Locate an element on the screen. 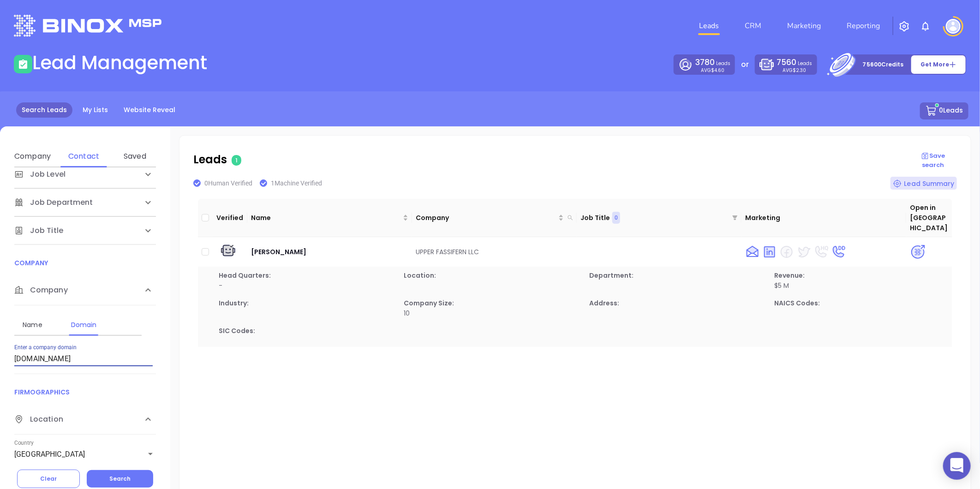 The image size is (980, 489). span: 1 Machine Verified is located at coordinates (296, 183).